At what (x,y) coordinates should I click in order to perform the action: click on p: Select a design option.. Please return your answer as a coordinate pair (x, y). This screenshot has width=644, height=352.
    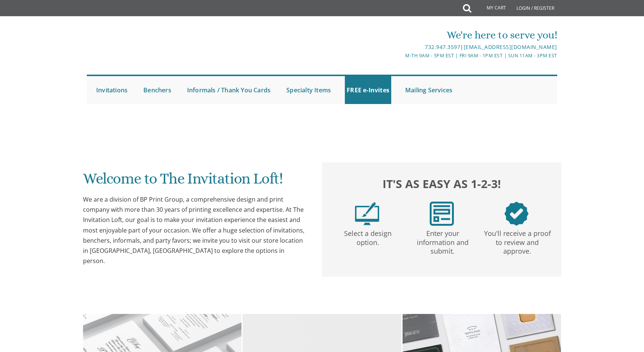
    Looking at the image, I should click on (368, 236).